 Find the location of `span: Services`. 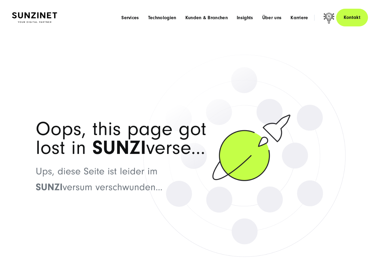

span: Services is located at coordinates (130, 18).